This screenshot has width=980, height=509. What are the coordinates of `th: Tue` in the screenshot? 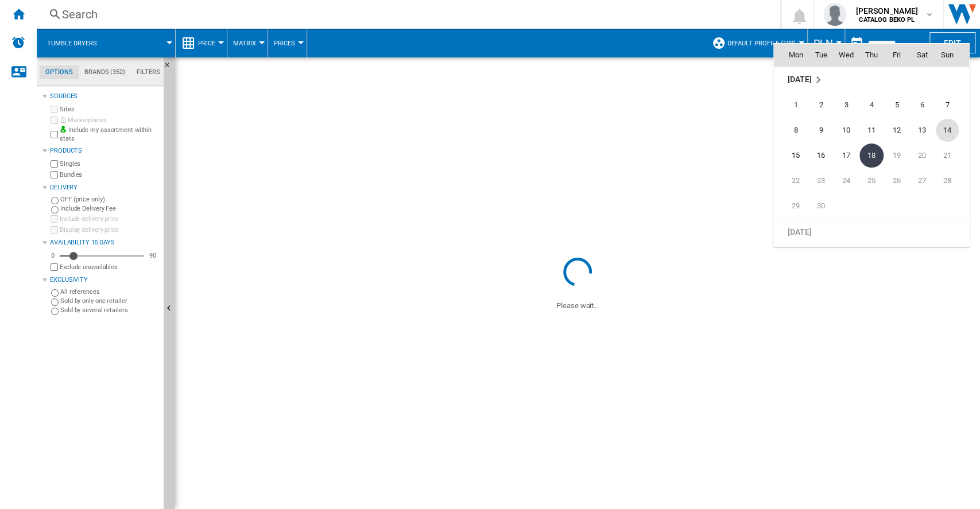 It's located at (821, 55).